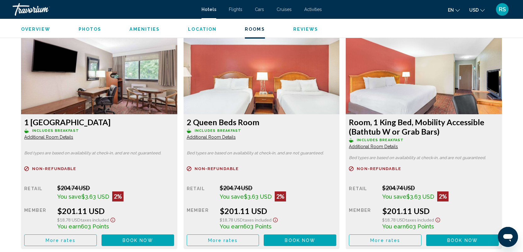  Describe the element at coordinates (313, 9) in the screenshot. I see `a: Activities` at that location.